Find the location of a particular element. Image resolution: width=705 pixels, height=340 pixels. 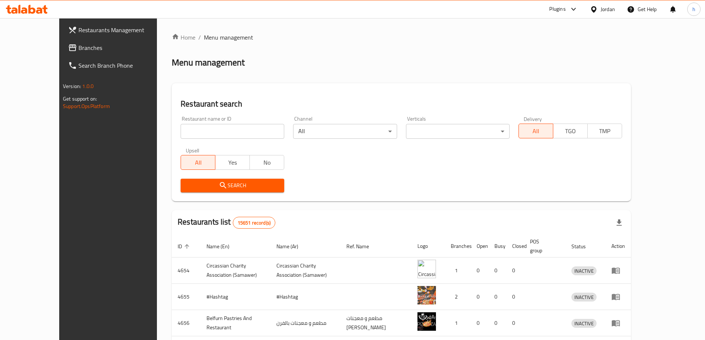

span: Ref. Name is located at coordinates (362, 247).